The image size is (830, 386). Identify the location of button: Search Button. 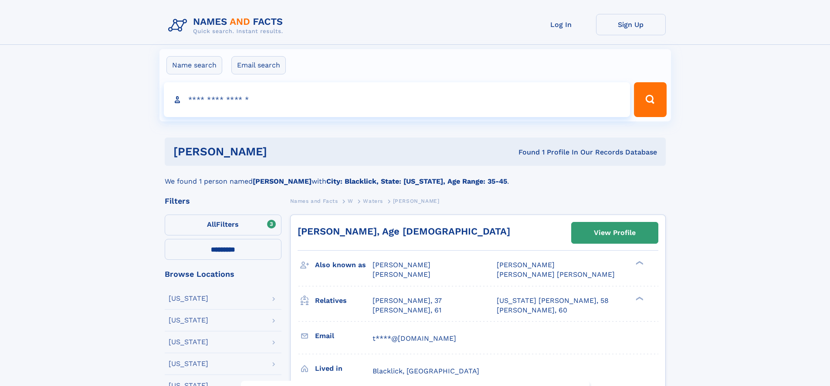
(650, 100).